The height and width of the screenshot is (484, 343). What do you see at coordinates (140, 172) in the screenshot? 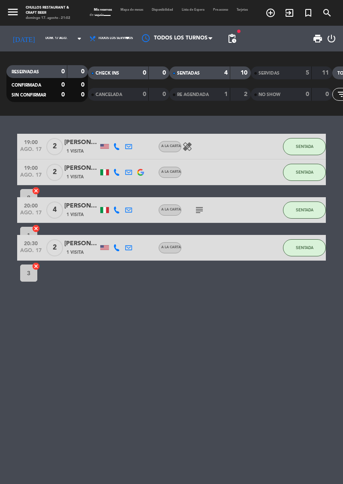
I see `img: google-logo.png` at bounding box center [140, 172].